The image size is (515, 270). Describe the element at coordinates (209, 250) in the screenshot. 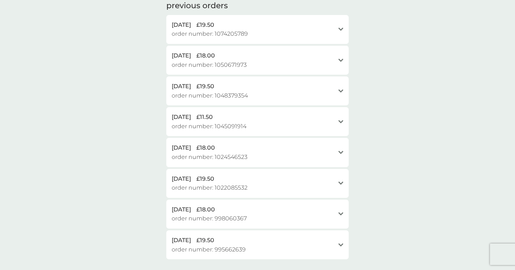

I see `span: order number: 995662639` at that location.